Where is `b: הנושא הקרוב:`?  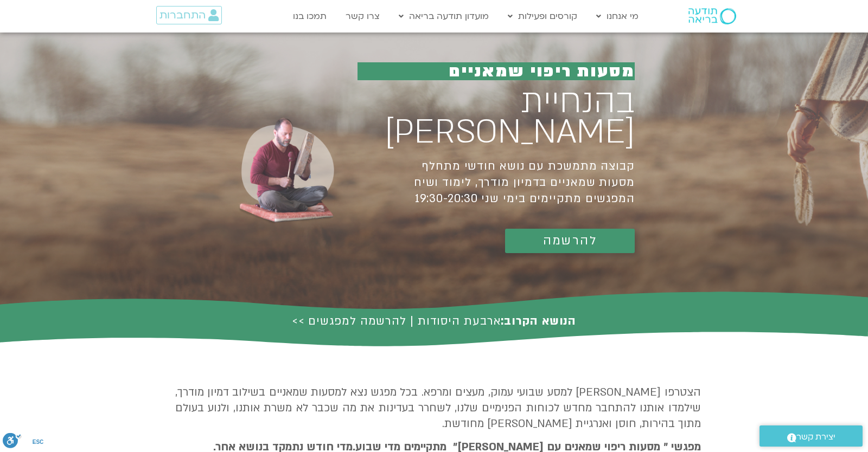
b: הנושא הקרוב: is located at coordinates (538, 321).